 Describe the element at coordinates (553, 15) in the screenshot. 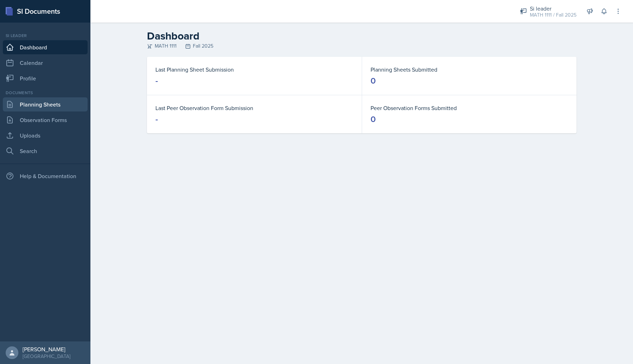

I see `div: MATH 1111 / Fall 2025` at that location.